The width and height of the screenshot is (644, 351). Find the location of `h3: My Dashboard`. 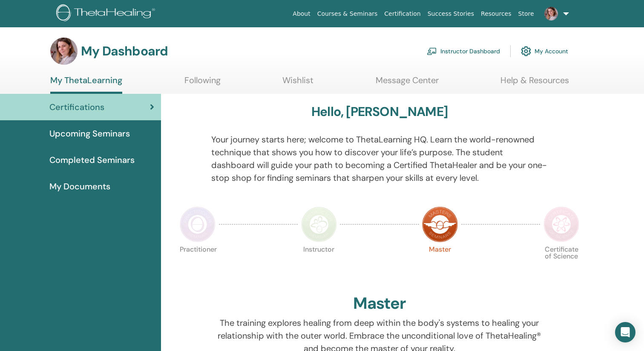

h3: My Dashboard is located at coordinates (125, 51).